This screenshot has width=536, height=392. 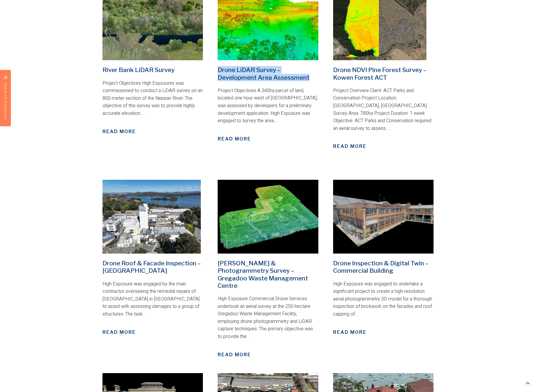 What do you see at coordinates (152, 99) in the screenshot?
I see `p: Project Objectives High Exposures was commissioned to conduct a LiDAR survey on an 800-meter sect...` at bounding box center [152, 99].